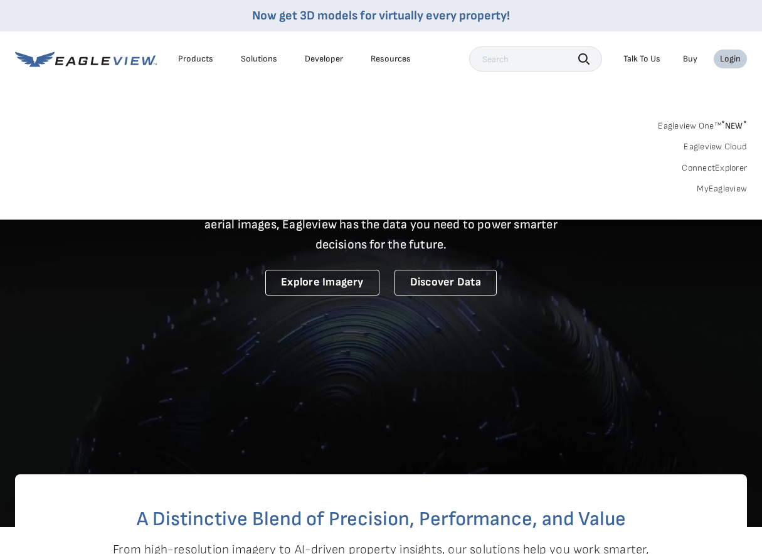  Describe the element at coordinates (381, 224) in the screenshot. I see `p: A new era starts here. Built on more than 3.5 billion high-resolution aerial images, Eagleview ha...` at that location.